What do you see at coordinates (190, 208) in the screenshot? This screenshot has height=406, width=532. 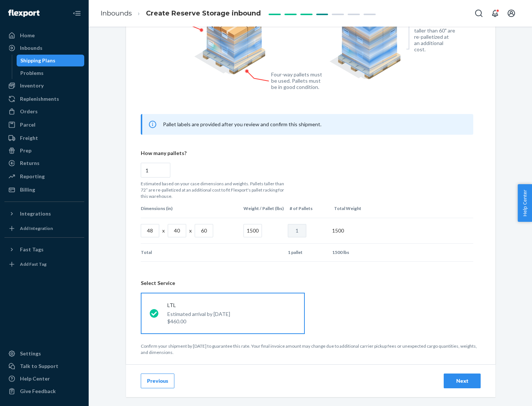 I see `th: Dimensions (in)` at bounding box center [190, 208].